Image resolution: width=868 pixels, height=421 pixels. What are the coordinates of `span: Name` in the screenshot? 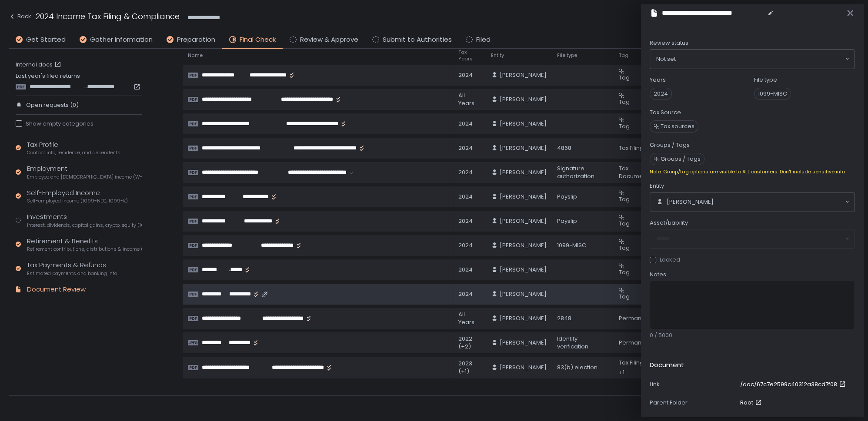 It's located at (195, 55).